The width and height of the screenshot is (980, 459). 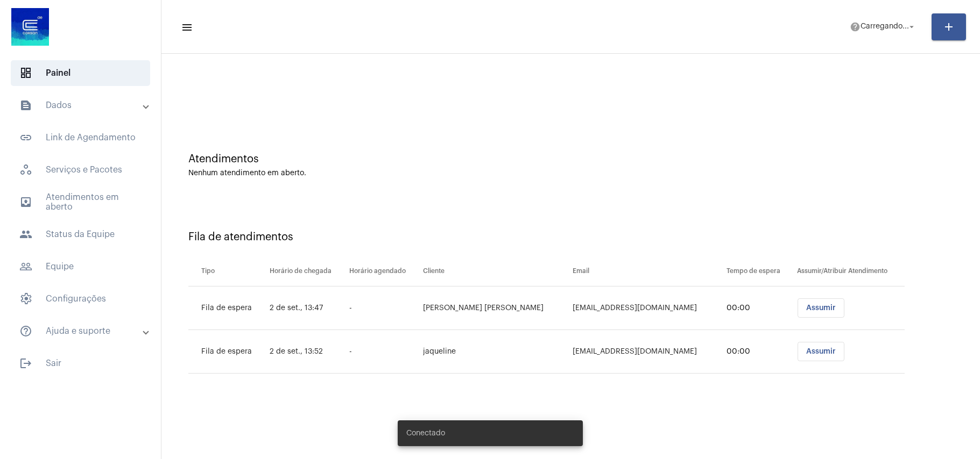 I want to click on td: jaqueline, so click(x=495, y=352).